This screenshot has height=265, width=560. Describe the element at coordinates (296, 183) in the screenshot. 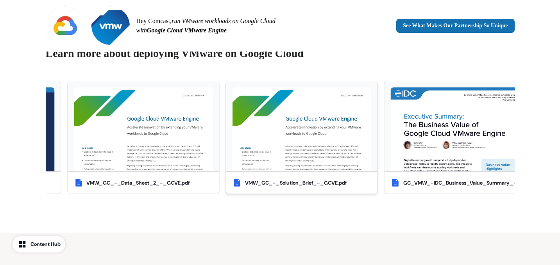

I see `div: VMW_GC_-_Solution_Brief_-_GCVE.pdf` at that location.